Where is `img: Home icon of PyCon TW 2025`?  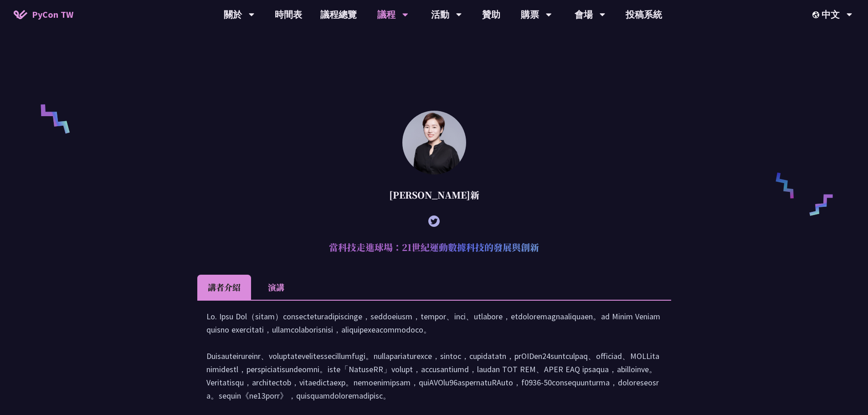 img: Home icon of PyCon TW 2025 is located at coordinates (21, 14).